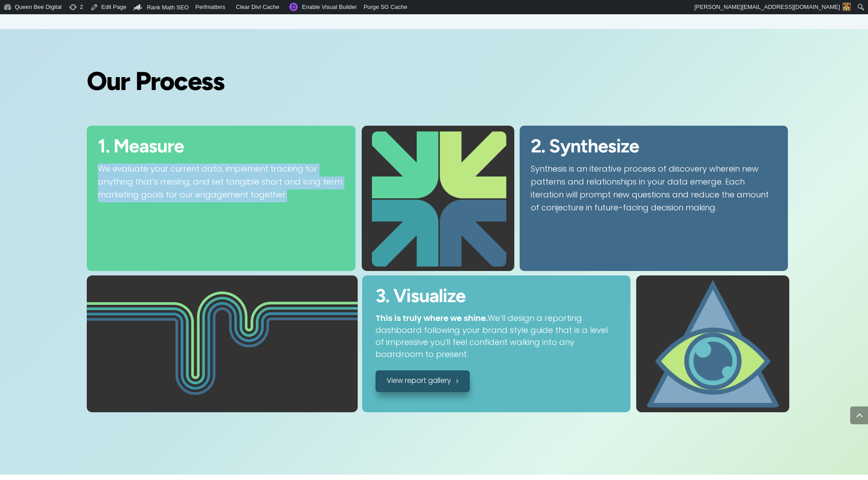  What do you see at coordinates (434, 86) in the screenshot?
I see `h2: Our Process` at bounding box center [434, 86].